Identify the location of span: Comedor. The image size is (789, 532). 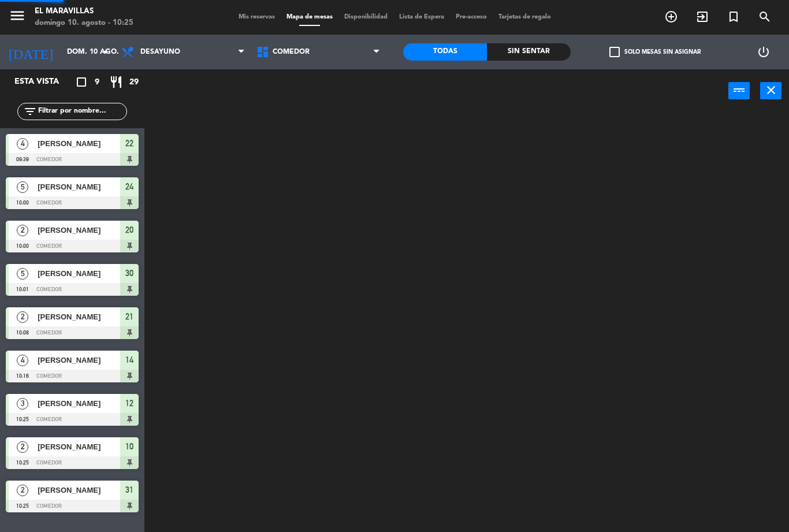
(291, 52).